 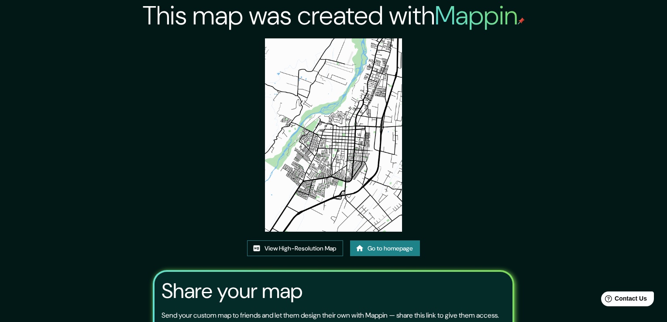 I want to click on span: Contact Us, so click(x=41, y=10).